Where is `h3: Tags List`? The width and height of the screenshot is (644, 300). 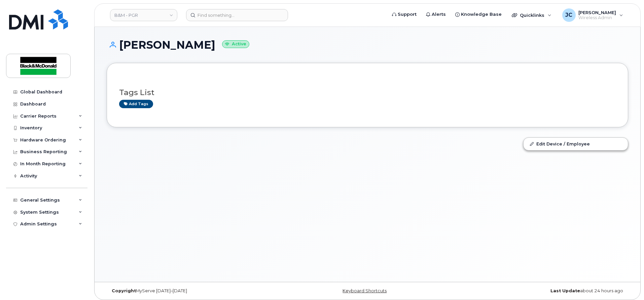 h3: Tags List is located at coordinates (367, 93).